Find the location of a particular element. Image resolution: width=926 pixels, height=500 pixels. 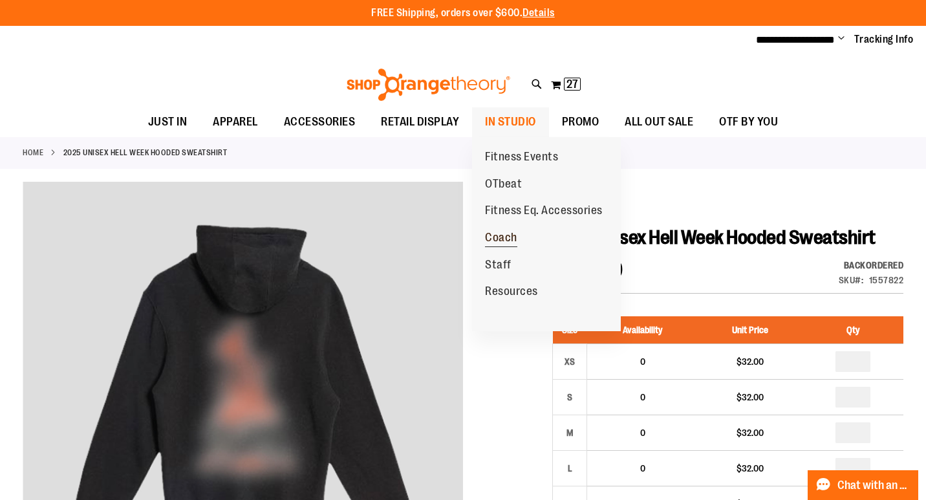

span: OTF BY YOU is located at coordinates (748, 122).